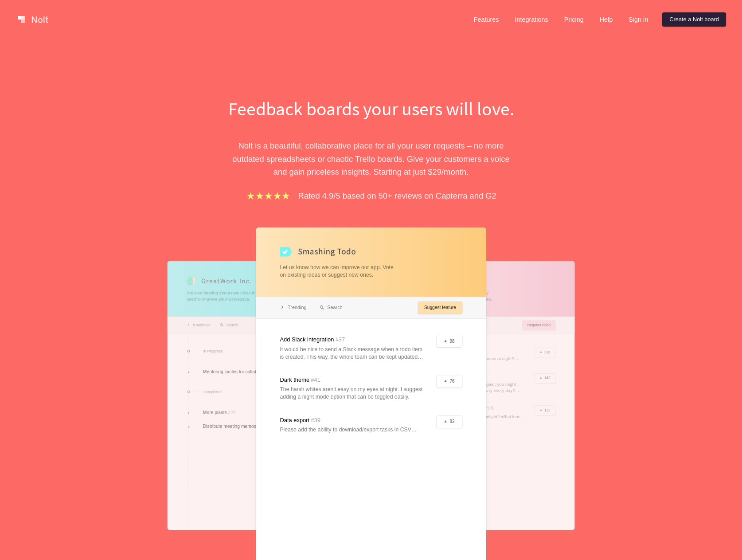  What do you see at coordinates (371, 108) in the screenshot?
I see `h1: Feedback boards your users will love.` at bounding box center [371, 108].